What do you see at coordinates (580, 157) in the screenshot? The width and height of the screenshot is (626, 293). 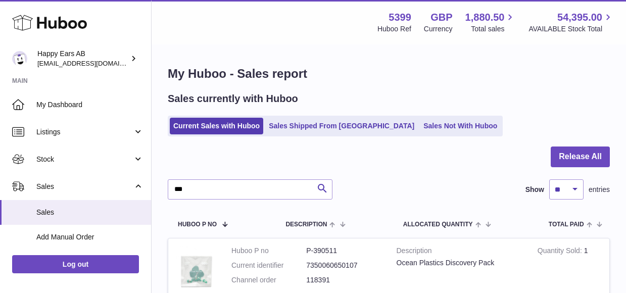 I see `button: Release All` at bounding box center [580, 157].